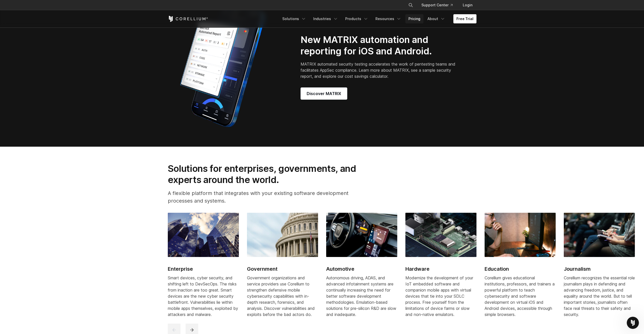 Image resolution: width=644 pixels, height=334 pixels. Describe the element at coordinates (520, 269) in the screenshot. I see `h2: Education` at that location.